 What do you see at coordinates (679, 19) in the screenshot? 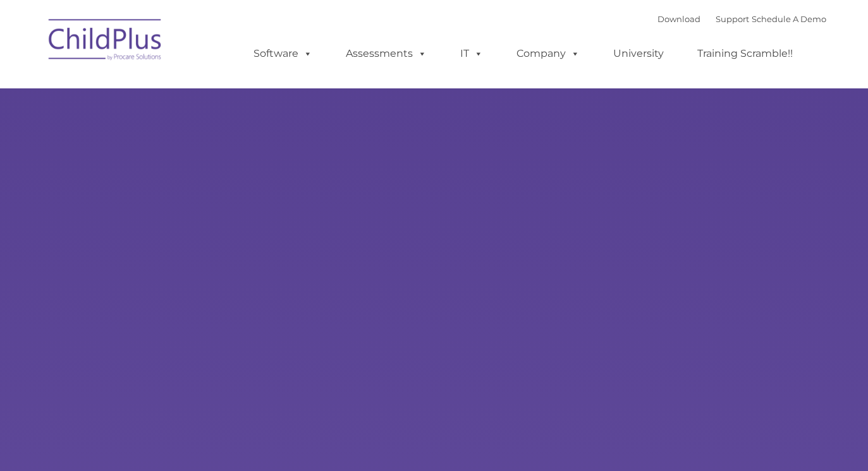
I see `a: Download` at bounding box center [679, 19].